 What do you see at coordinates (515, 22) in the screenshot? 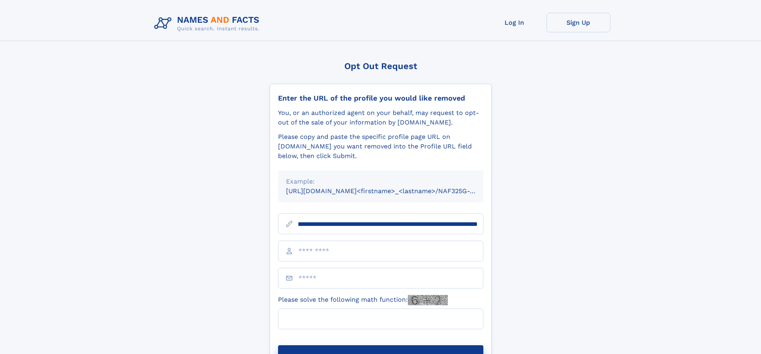
I see `a: Log In` at bounding box center [515, 22].